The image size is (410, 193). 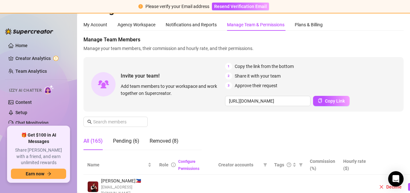 I want to click on a: Creator Analytics exclamation-circle, so click(x=41, y=58).